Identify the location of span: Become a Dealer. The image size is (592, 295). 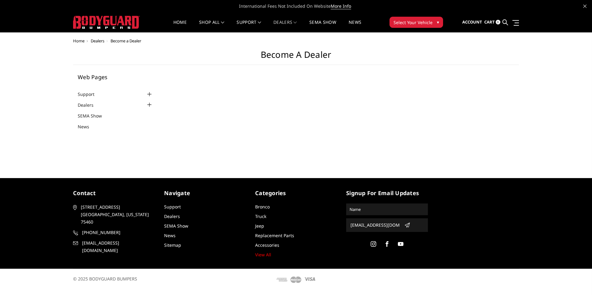
(126, 41).